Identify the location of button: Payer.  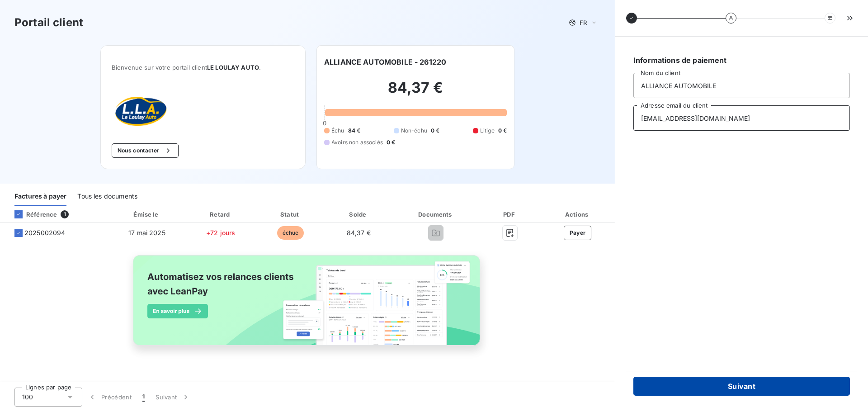
(577, 233).